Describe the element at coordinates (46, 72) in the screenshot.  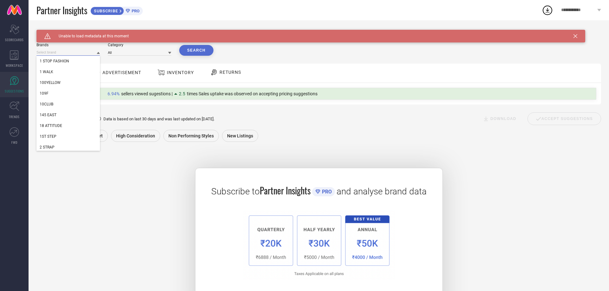
I see `span: 1 WALK` at that location.